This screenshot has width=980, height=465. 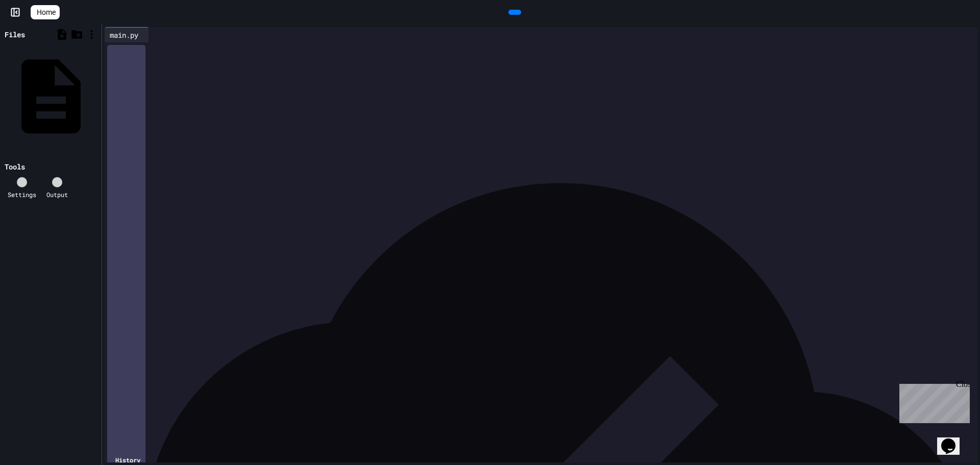 What do you see at coordinates (57, 194) in the screenshot?
I see `div: Output` at bounding box center [57, 194].